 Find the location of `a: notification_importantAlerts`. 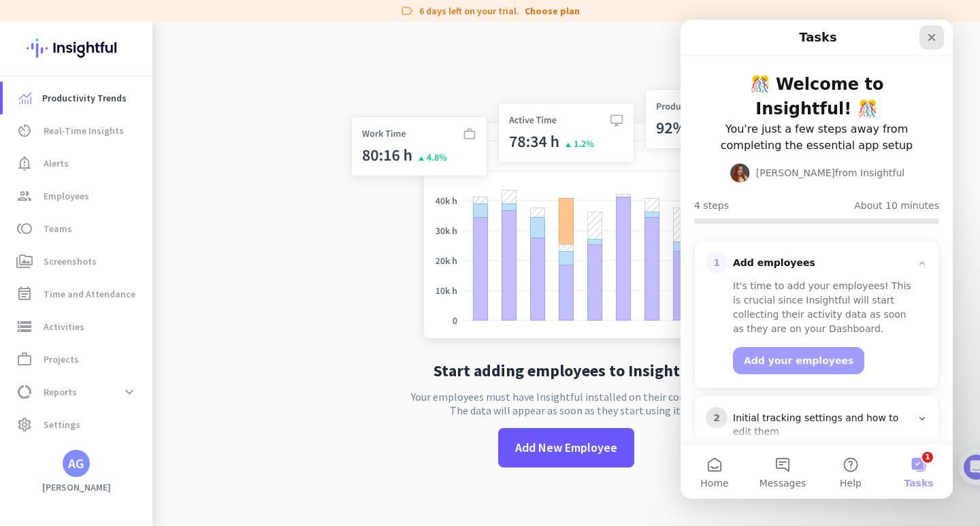

a: notification_importantAlerts is located at coordinates (78, 163).